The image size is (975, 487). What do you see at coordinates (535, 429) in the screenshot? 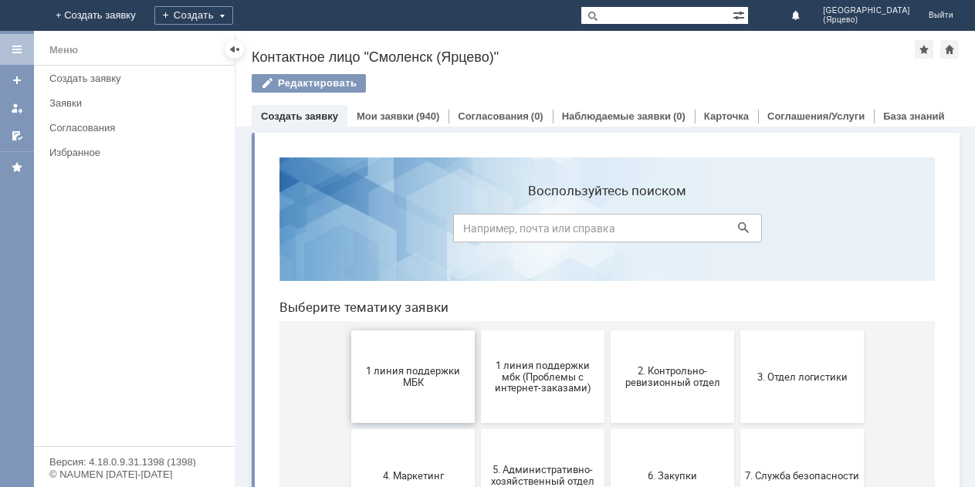
I see `button: Отдел ИТ (1С)` at bounding box center [535, 429].